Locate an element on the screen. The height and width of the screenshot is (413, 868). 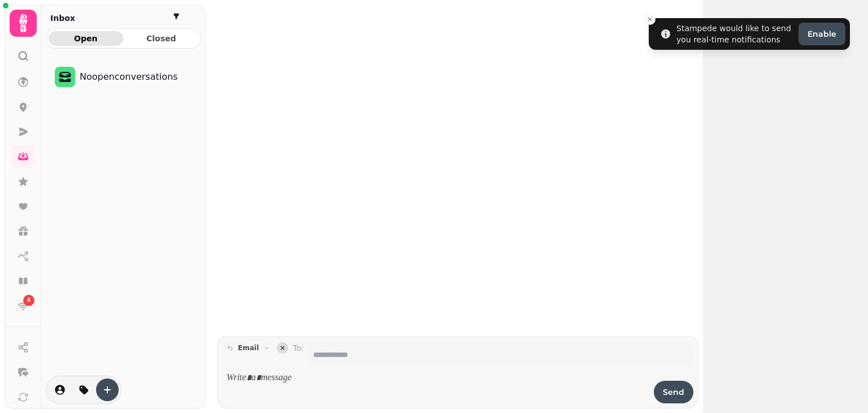
div: Stampede would like to send you real-time notifications is located at coordinates (735, 34).